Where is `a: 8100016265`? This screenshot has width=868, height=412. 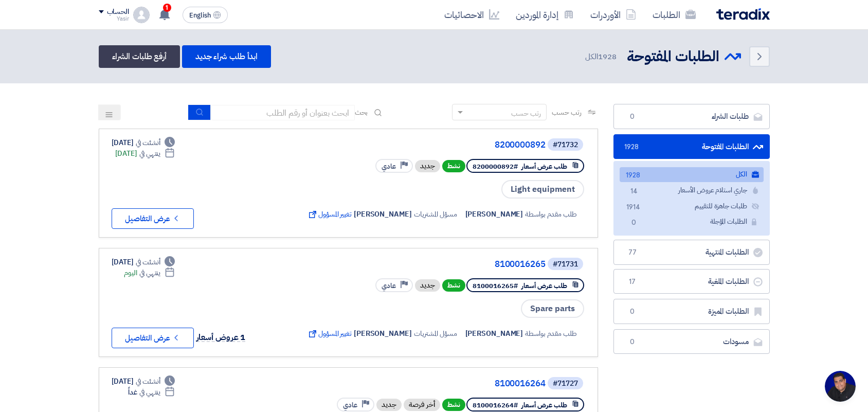
a: 8100016265 is located at coordinates (443, 265).